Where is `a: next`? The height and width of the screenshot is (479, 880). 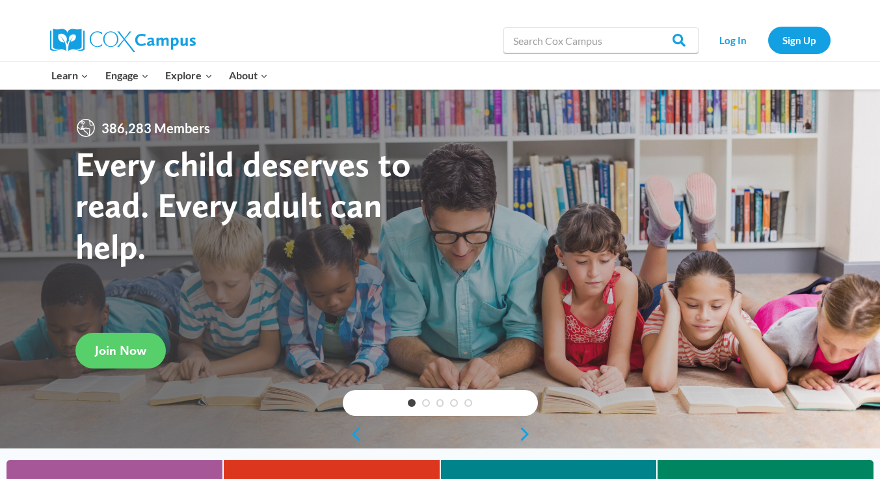
a: next is located at coordinates (528, 434).